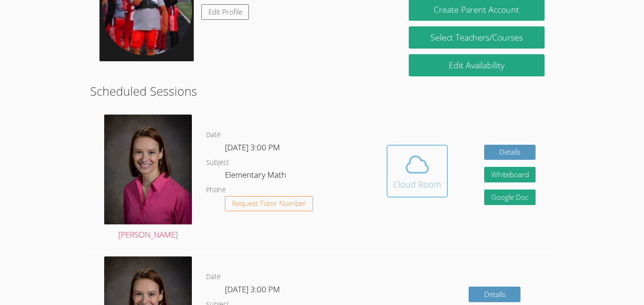 Image resolution: width=644 pixels, height=305 pixels. I want to click on a: Edit Availability, so click(477, 65).